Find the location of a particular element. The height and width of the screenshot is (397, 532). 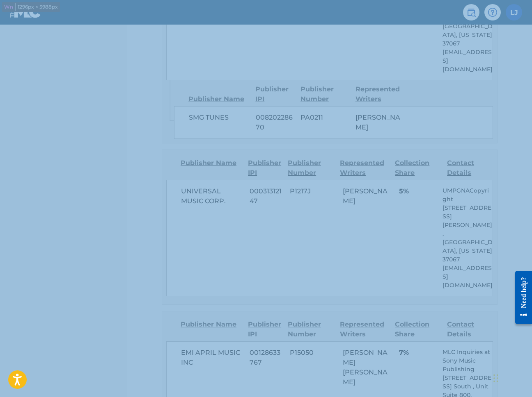

div: Need help? is located at coordinates (14, 28).